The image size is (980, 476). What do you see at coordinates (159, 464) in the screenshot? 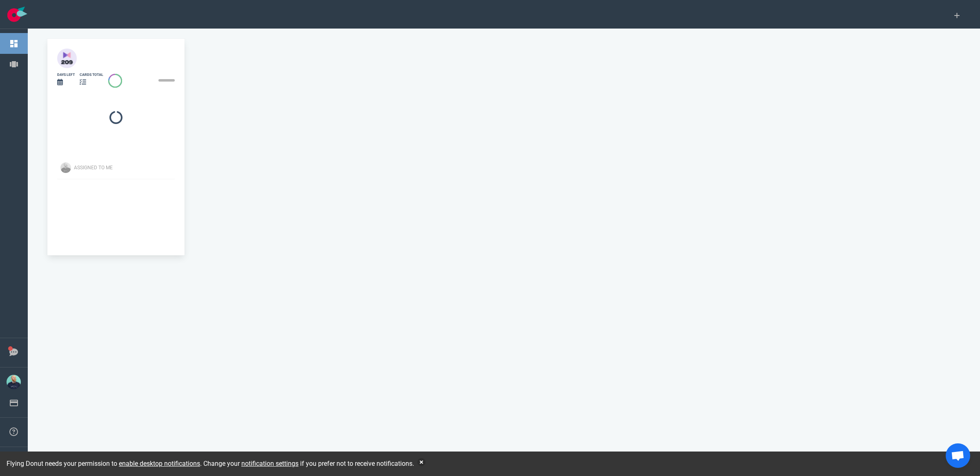
I see `a: enable desktop notifications` at bounding box center [159, 464].